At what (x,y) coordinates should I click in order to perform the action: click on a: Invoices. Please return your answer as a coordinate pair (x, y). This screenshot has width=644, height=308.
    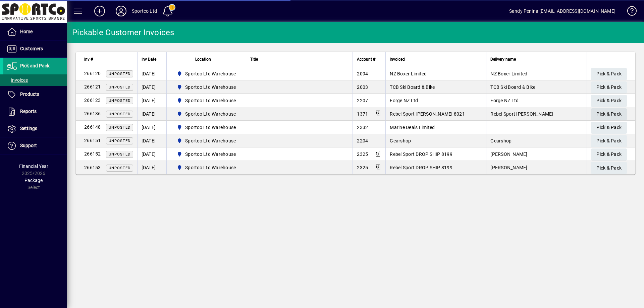
    Looking at the image, I should click on (35, 80).